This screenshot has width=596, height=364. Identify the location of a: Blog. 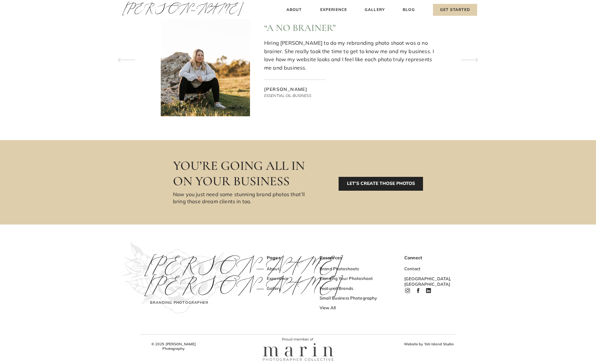
(409, 10).